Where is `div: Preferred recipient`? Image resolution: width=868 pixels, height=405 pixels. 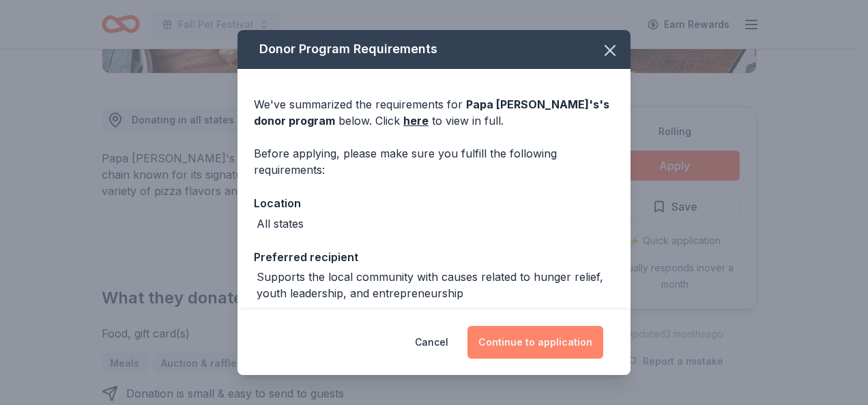
div: Preferred recipient is located at coordinates (434, 257).